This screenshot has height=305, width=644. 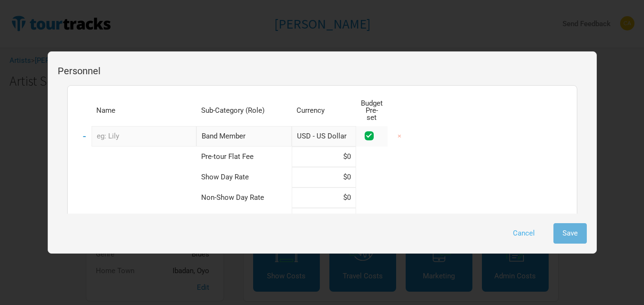 I want to click on th: Currency, so click(x=324, y=111).